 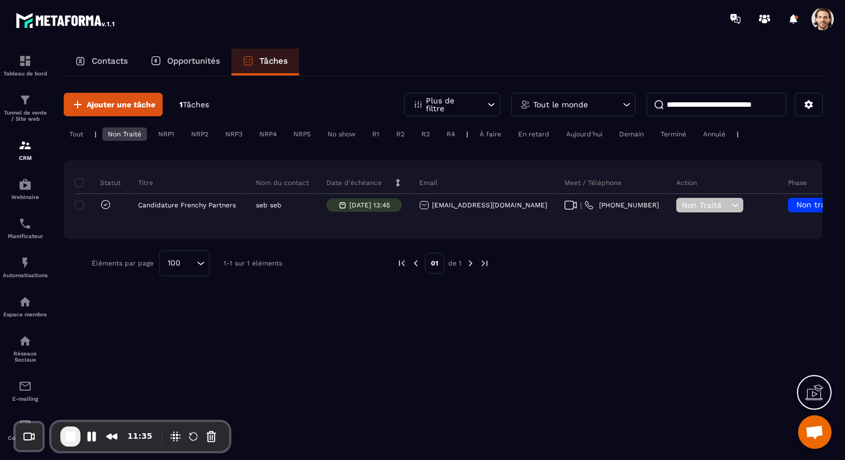 What do you see at coordinates (121, 104) in the screenshot?
I see `span: Ajouter une tâche` at bounding box center [121, 104].